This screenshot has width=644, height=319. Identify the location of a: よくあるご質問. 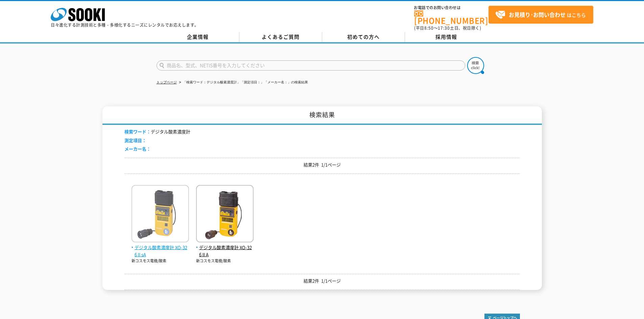
(280, 37).